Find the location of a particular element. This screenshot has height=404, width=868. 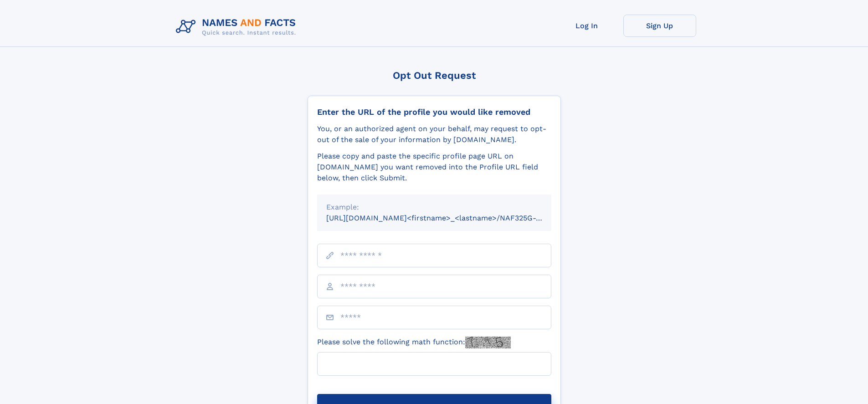

div: Example: is located at coordinates (434, 207).